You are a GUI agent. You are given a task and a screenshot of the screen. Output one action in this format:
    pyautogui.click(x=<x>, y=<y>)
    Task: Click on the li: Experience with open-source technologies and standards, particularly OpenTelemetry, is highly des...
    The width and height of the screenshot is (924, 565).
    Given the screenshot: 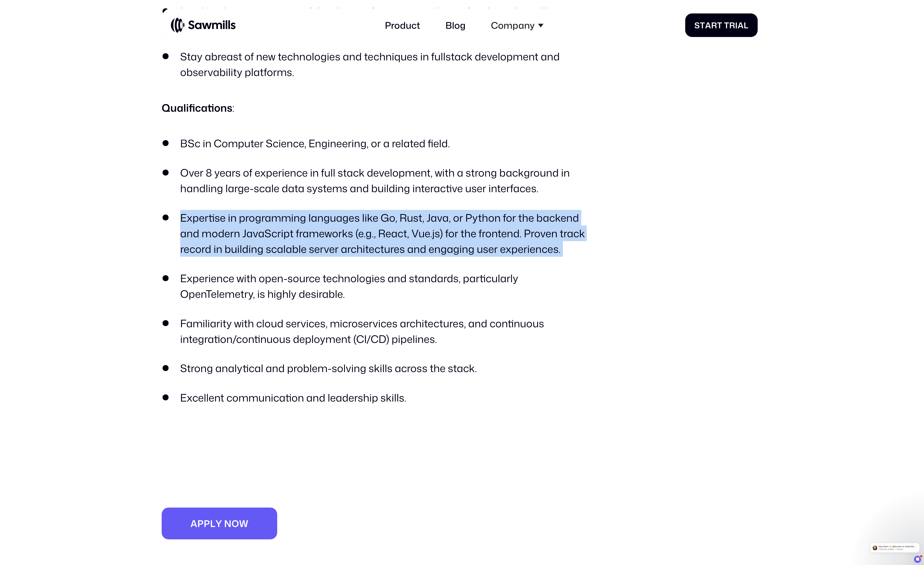 What is the action you would take?
    pyautogui.click(x=374, y=286)
    